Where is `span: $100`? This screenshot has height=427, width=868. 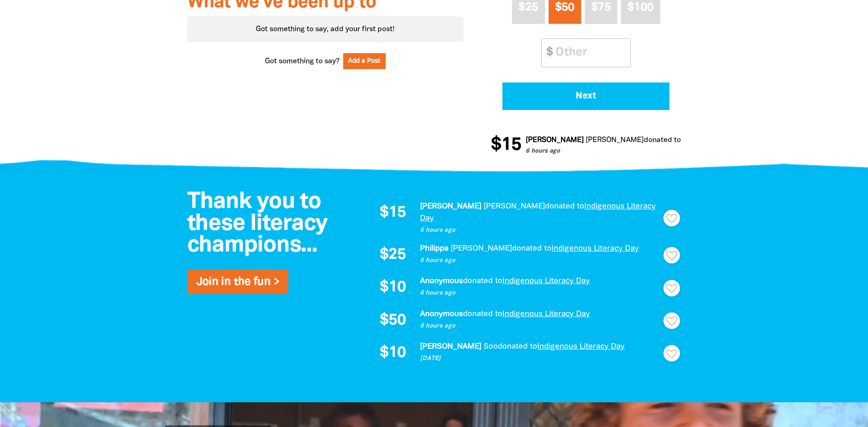 span: $100 is located at coordinates (640, 7).